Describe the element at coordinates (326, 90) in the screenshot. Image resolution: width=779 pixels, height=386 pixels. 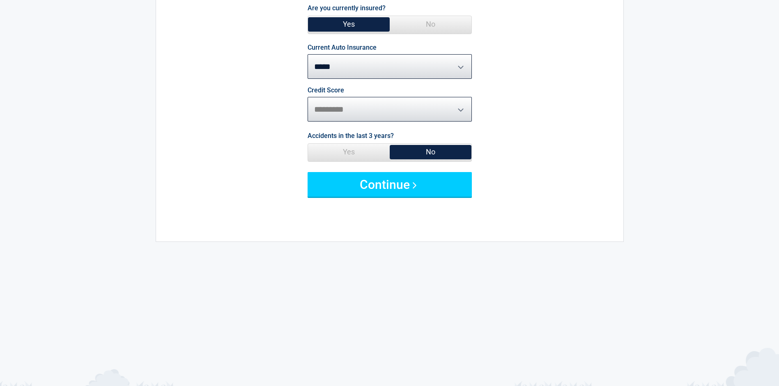
I see `label: Credit Score` at that location.